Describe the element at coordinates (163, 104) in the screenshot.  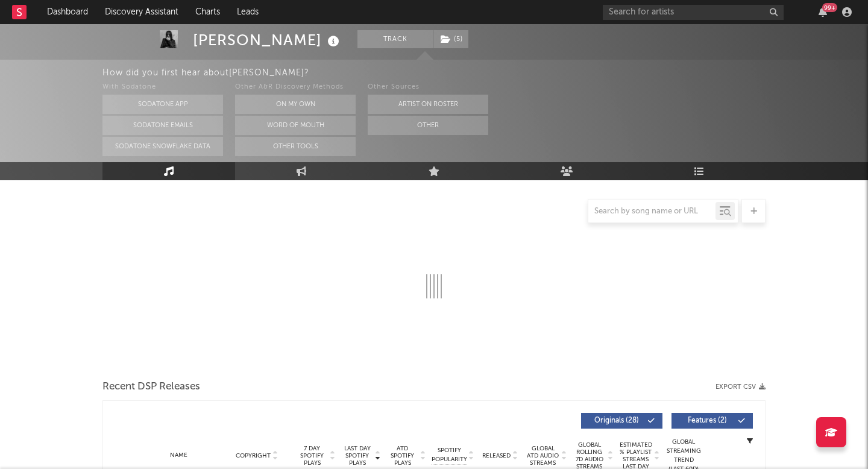
I see `button: Sodatone App` at that location.